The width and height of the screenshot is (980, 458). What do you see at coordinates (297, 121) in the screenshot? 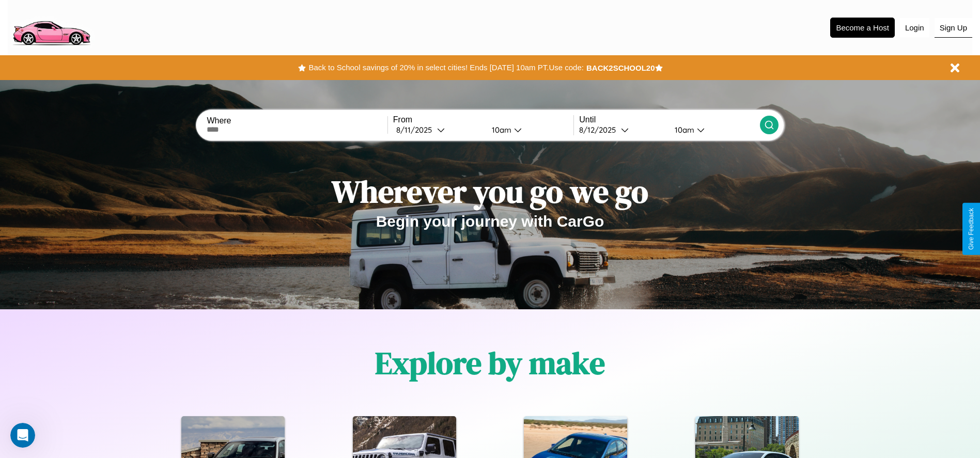
I see `label: Where` at bounding box center [297, 121].